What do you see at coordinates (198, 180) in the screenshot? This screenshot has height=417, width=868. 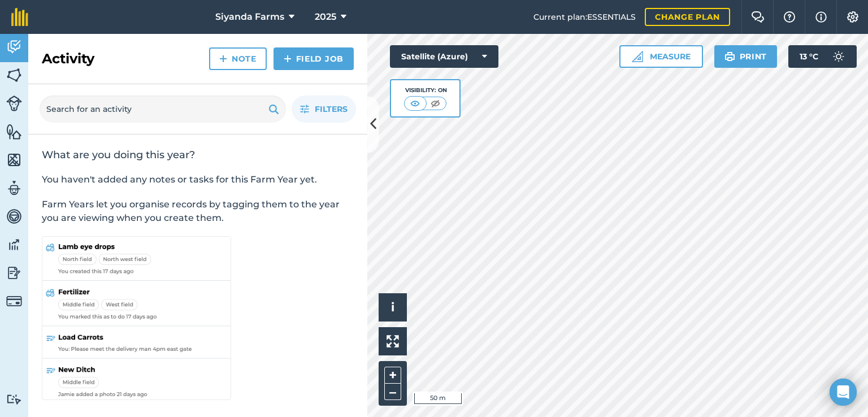 I see `p: You haven't added any notes or tasks for this Farm Year yet.` at bounding box center [198, 180].